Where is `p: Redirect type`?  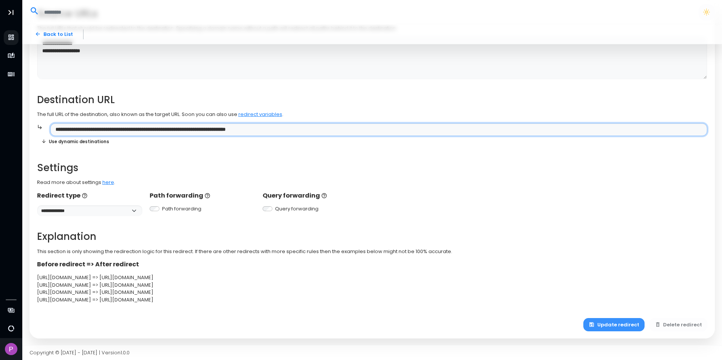
p: Redirect type is located at coordinates (90, 196).